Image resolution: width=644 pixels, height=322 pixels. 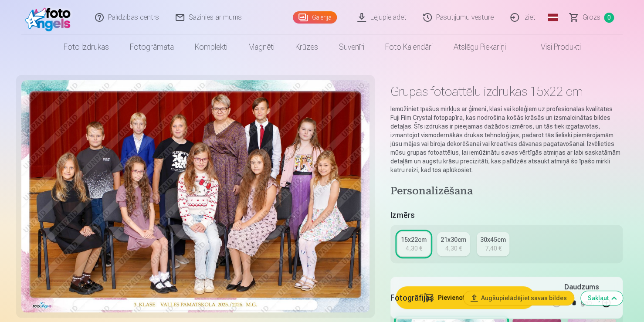 I want to click on h1: Grupas fotoattēlu izdrukas 15x22 cm, so click(x=506, y=91).